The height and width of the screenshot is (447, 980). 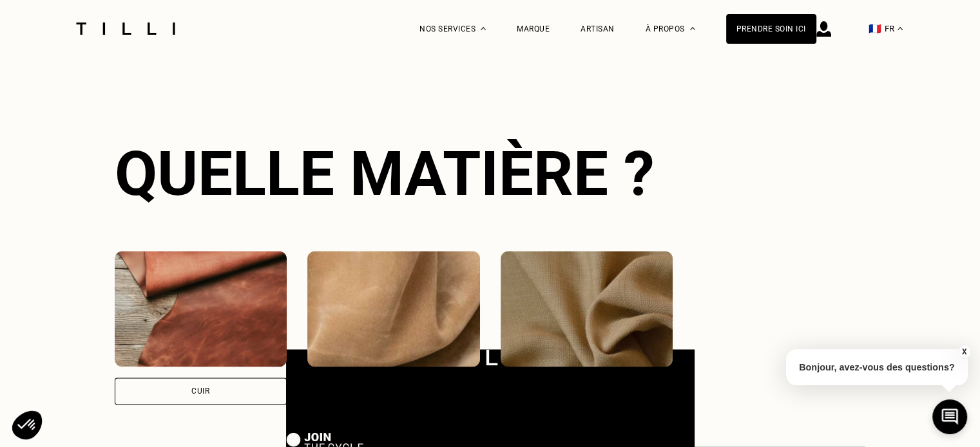 I want to click on a: Logo du service de couturière Tilli, so click(x=125, y=29).